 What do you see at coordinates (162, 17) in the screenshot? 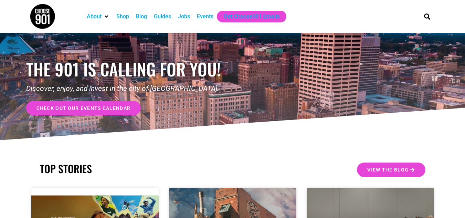
I see `a: Guides` at bounding box center [162, 17].